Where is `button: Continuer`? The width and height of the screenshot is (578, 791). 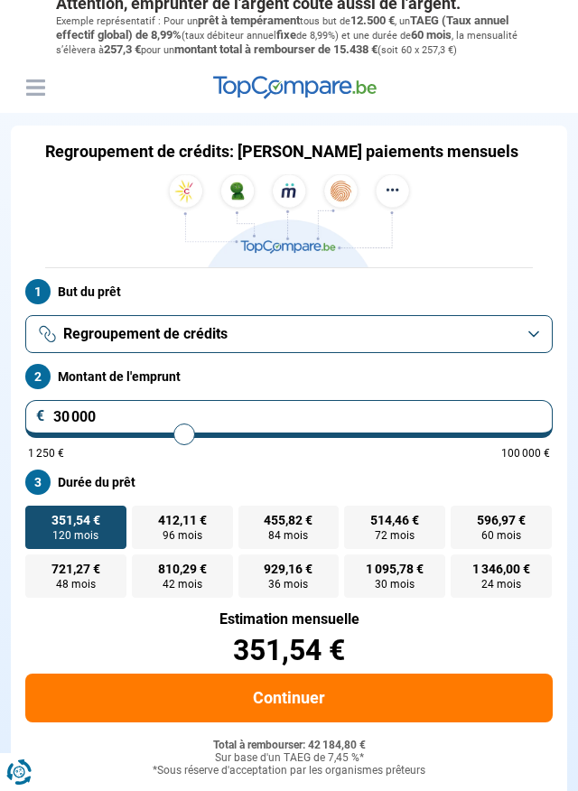 button: Continuer is located at coordinates (289, 698).